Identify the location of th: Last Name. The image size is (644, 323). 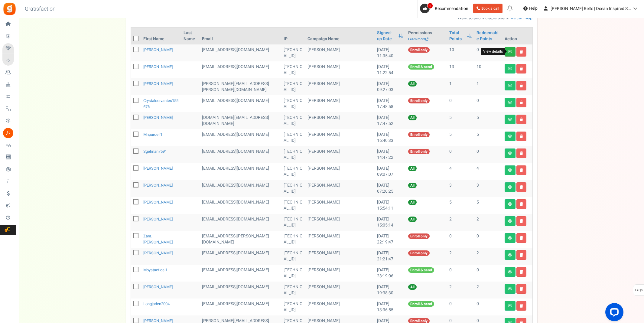
(190, 36).